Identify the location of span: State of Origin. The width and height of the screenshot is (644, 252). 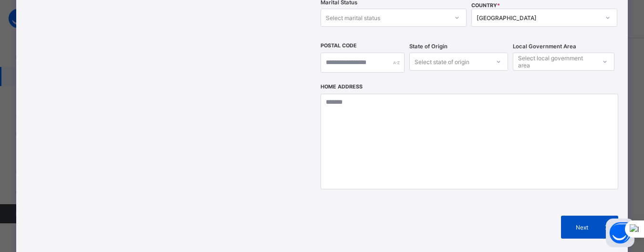
(428, 46).